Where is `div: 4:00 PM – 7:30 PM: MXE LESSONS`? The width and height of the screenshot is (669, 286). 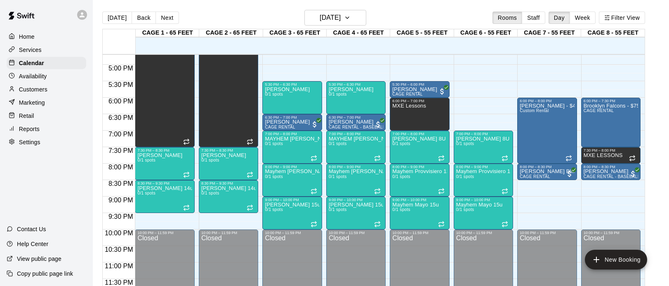
div: 4:00 PM – 7:30 PM: MXE LESSONS is located at coordinates (228, 89).